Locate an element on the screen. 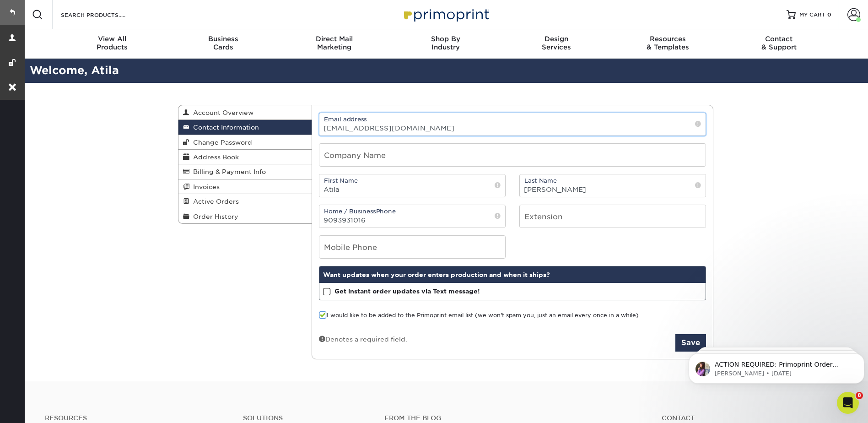 Image resolution: width=868 pixels, height=423 pixels. span: 8 is located at coordinates (860, 396).